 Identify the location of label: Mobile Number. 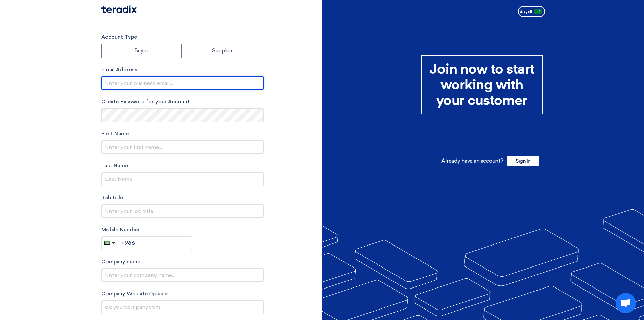
(182, 230).